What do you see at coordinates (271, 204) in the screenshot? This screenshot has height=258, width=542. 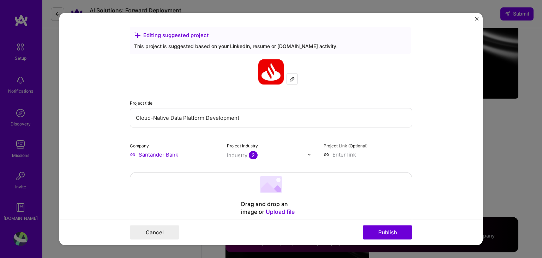 I see `div: Drag and drop an image or Upload fileWe recommend uploading at least 4 images.1600x1200px or high...` at bounding box center [271, 204].